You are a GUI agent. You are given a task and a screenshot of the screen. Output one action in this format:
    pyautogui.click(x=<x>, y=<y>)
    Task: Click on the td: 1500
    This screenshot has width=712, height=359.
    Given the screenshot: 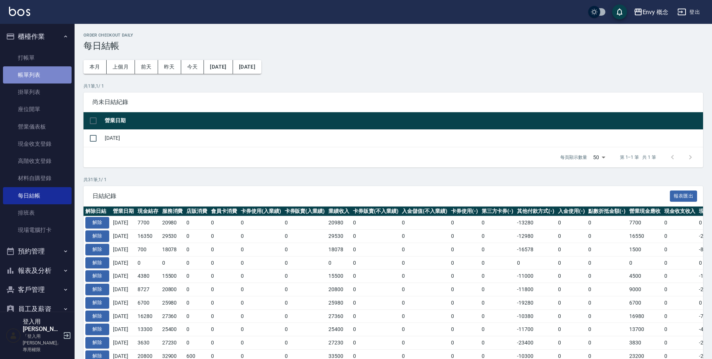 What is the action you would take?
    pyautogui.click(x=645, y=249)
    